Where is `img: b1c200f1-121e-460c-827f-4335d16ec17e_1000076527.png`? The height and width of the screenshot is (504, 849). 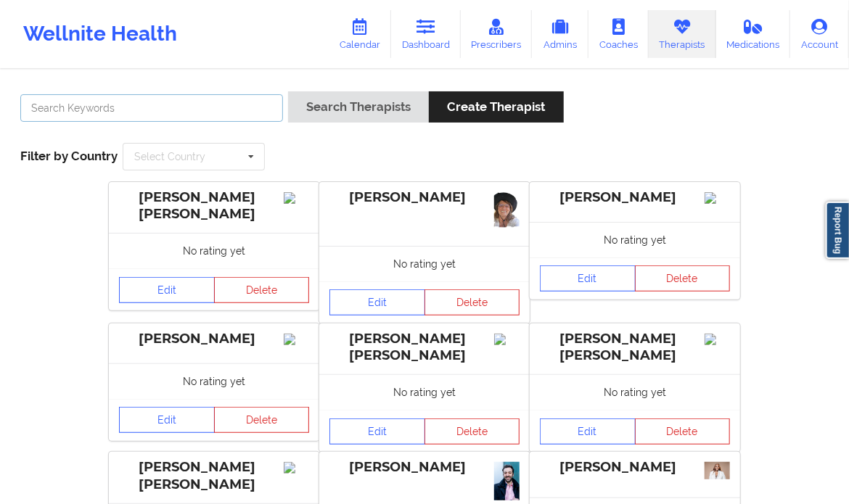
img: b1c200f1-121e-460c-827f-4335d16ec17e_1000076527.png is located at coordinates (507, 209).